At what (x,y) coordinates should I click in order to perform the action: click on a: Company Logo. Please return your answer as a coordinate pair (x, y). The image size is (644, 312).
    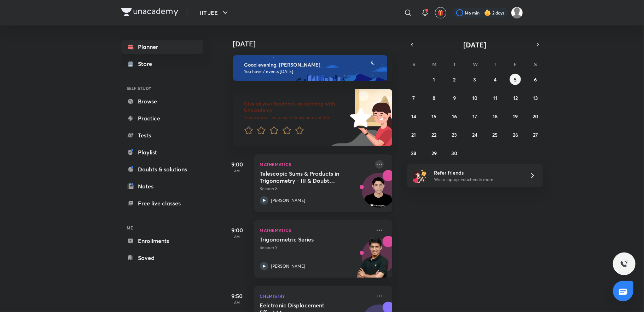
    Looking at the image, I should click on (149, 13).